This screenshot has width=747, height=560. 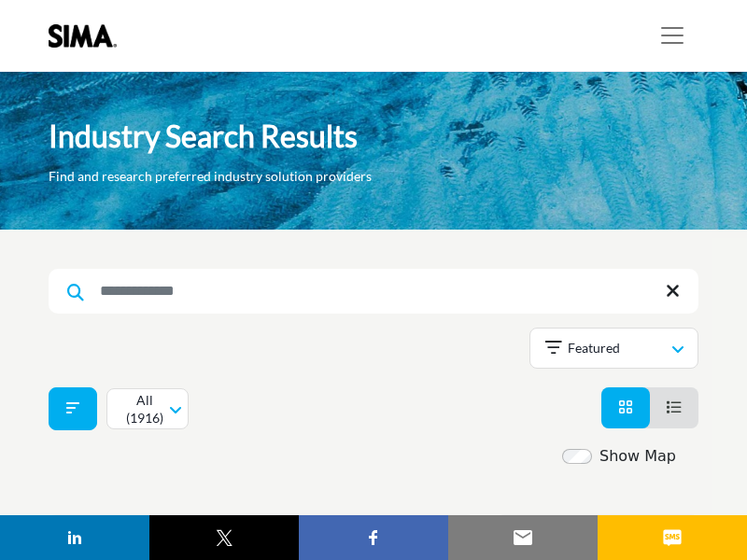 What do you see at coordinates (202, 136) in the screenshot?
I see `h1: Industry Search Results` at bounding box center [202, 136].